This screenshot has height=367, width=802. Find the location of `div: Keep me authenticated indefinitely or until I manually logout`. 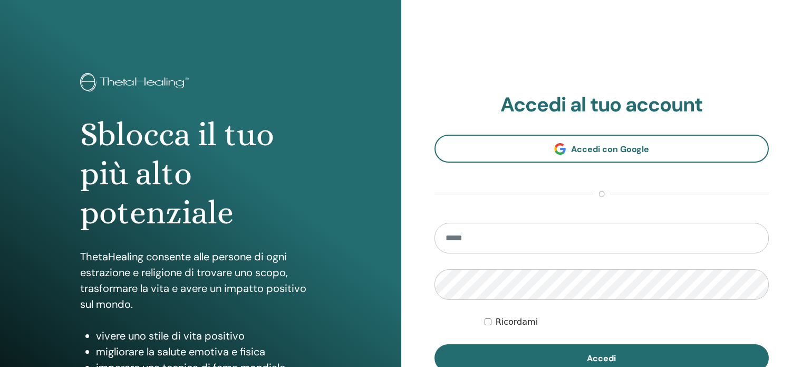

div: Keep me authenticated indefinitely or until I manually logout is located at coordinates (627, 322).